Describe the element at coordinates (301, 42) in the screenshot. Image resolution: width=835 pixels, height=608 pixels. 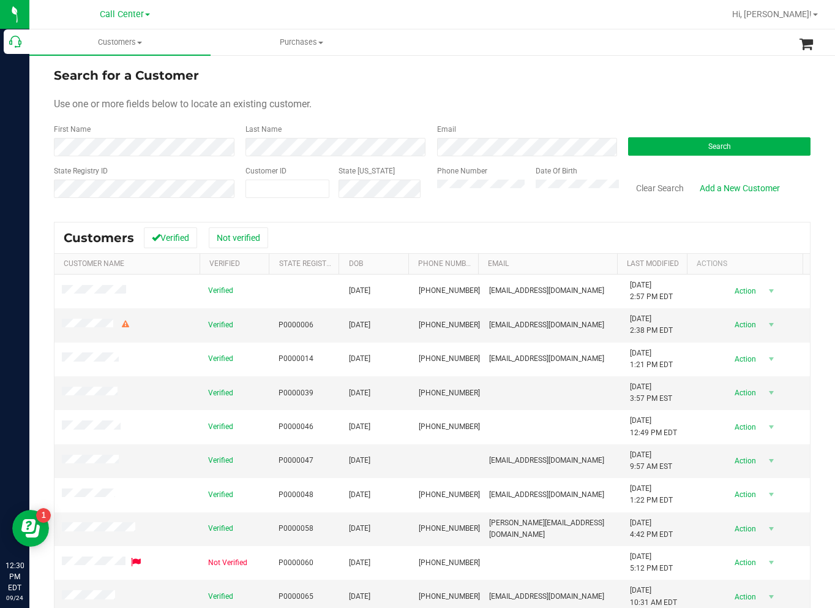
I see `span: Purchases` at that location.